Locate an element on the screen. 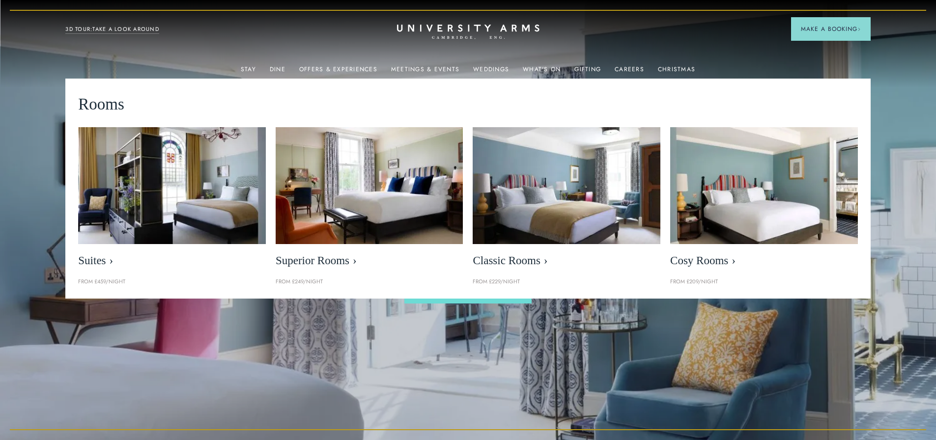 The width and height of the screenshot is (936, 440). a: Weddings is located at coordinates (491, 72).